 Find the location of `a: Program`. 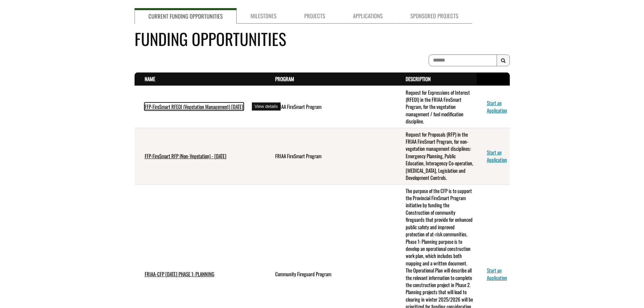

a: Program is located at coordinates (285, 79).